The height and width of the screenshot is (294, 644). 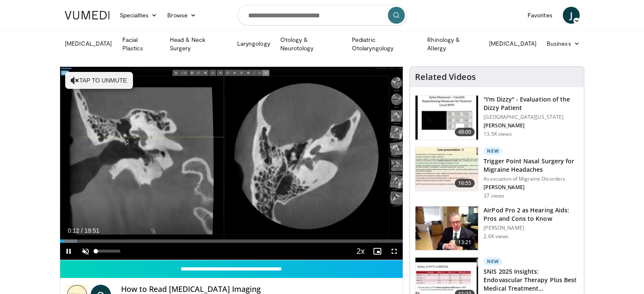 What do you see at coordinates (496, 173) in the screenshot?
I see `a: 16:55 New Trigger Point Nasal Surgery for Migraine Headaches Association of Migraine Disorders [P...` at bounding box center [496, 173].